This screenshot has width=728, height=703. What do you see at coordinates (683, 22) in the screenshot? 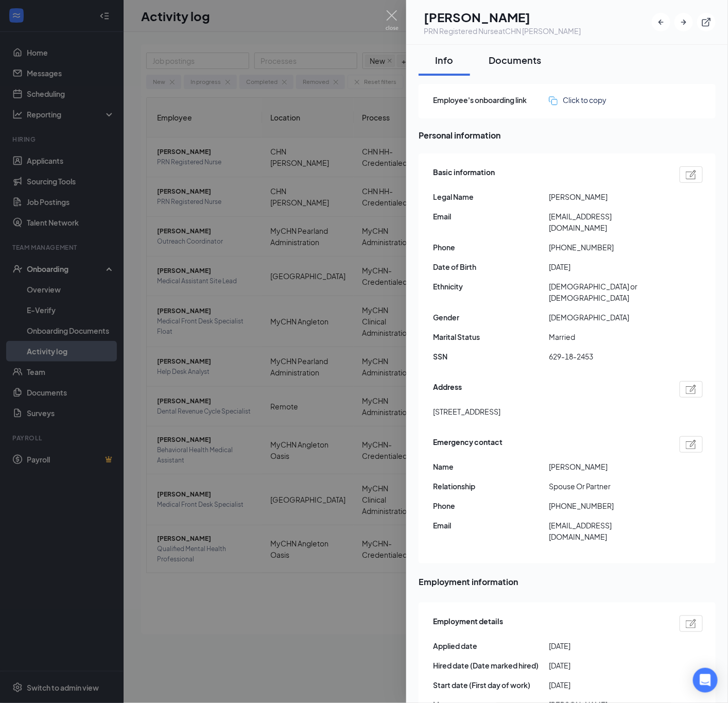
I see `svg: ArrowRight` at bounding box center [683, 22].